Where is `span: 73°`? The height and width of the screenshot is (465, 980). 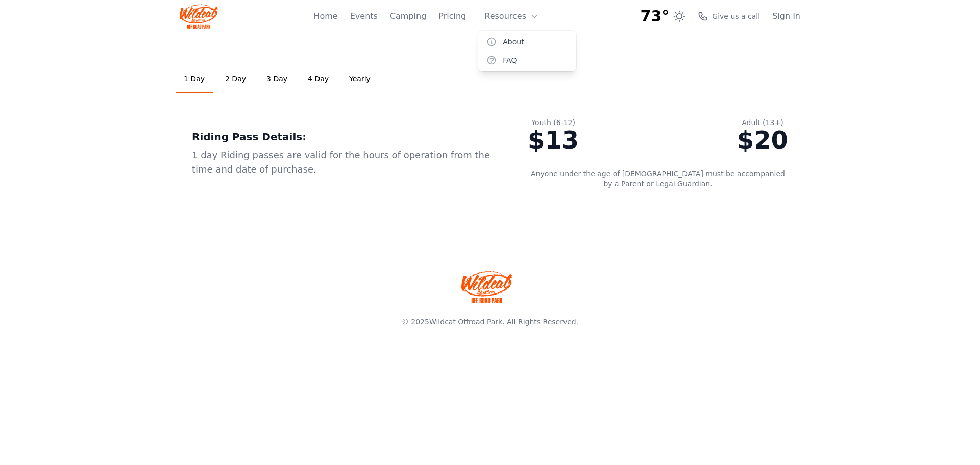
span: 73° is located at coordinates (655, 16).